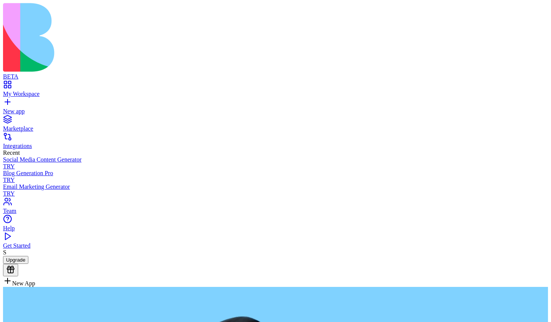 This screenshot has height=322, width=551. I want to click on a: Upgrade, so click(15, 260).